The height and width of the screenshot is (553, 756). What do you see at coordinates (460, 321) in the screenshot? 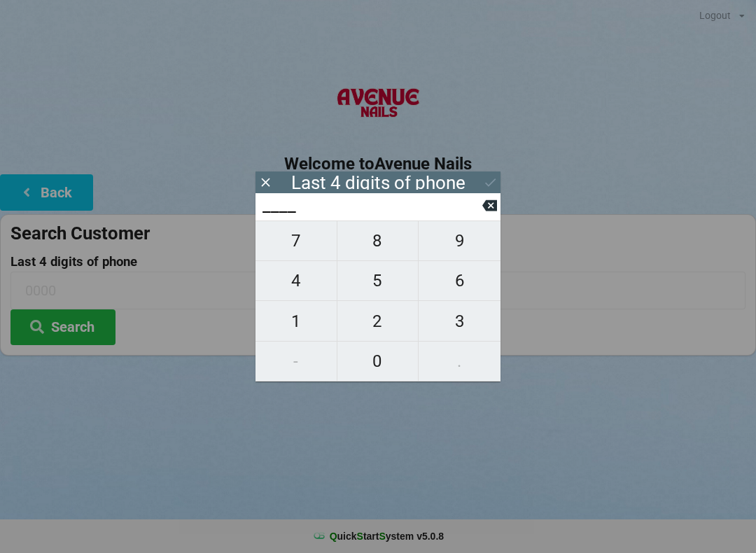
I see `span: 3` at bounding box center [460, 321].